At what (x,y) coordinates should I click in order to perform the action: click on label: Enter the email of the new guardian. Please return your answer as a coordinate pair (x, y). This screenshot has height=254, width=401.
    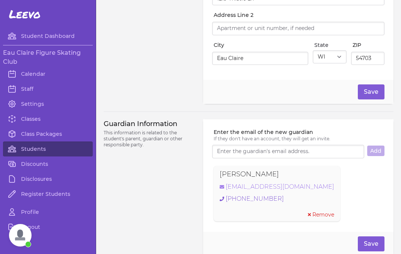
    Looking at the image, I should click on (299, 132).